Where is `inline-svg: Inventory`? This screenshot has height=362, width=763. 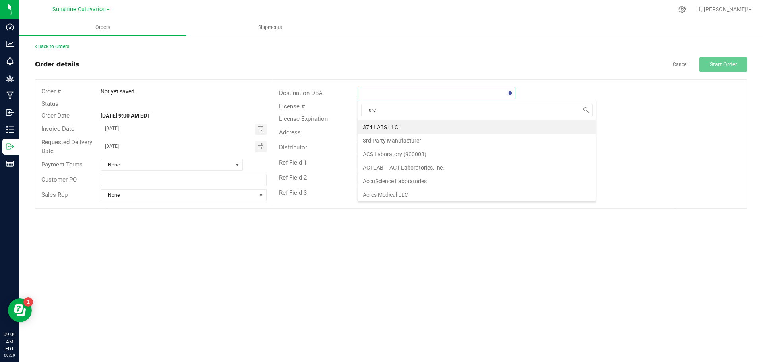
inline-svg: Inventory is located at coordinates (10, 129).